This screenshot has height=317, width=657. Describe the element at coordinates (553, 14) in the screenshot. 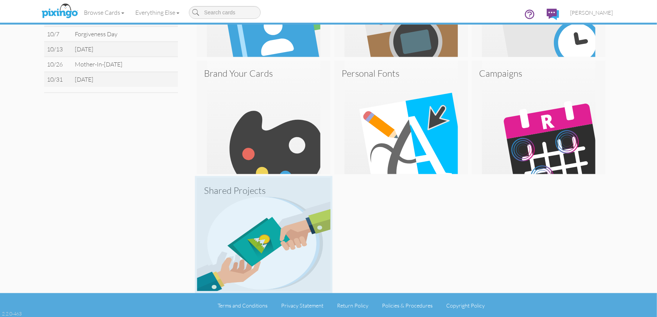

I see `img: comments.svg` at that location.